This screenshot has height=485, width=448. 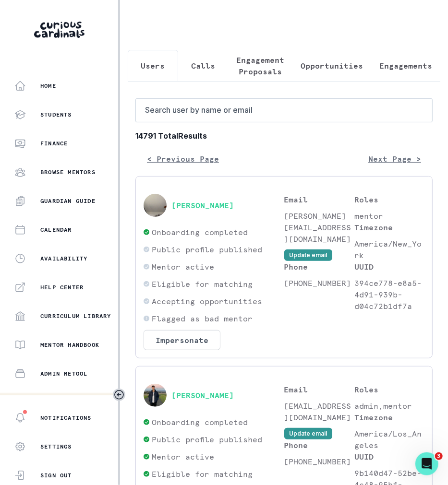 I want to click on p: Sign Out, so click(x=56, y=475).